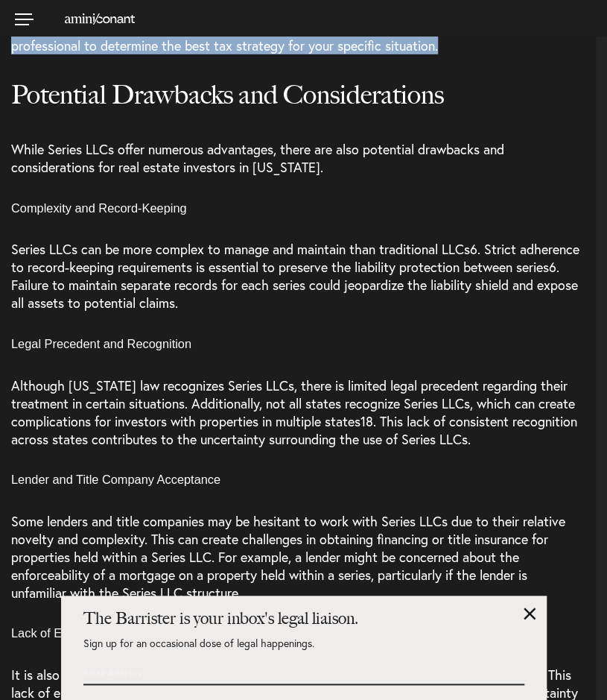  What do you see at coordinates (304, 649) in the screenshot?
I see `p: Sign up for an occasional dose of legal happenings.` at bounding box center [304, 649].